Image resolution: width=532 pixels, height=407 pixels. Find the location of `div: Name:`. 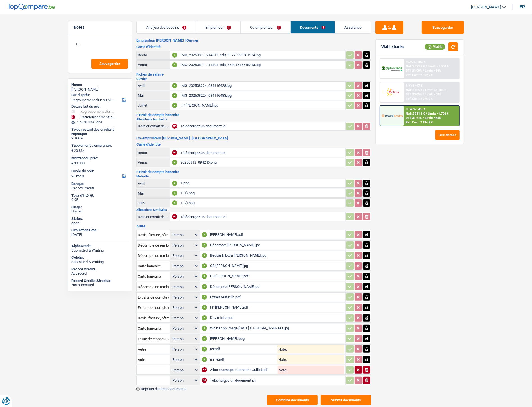

div: Name: is located at coordinates (100, 85).